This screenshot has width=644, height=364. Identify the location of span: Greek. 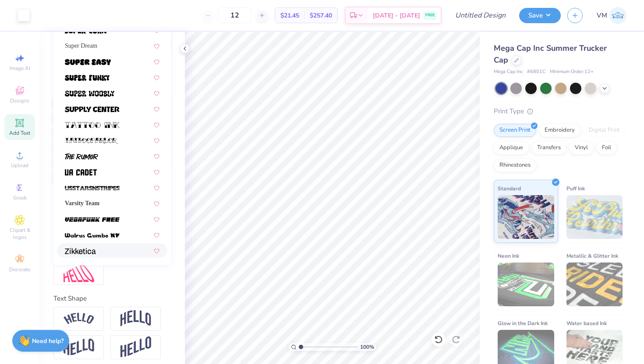
(20, 198).